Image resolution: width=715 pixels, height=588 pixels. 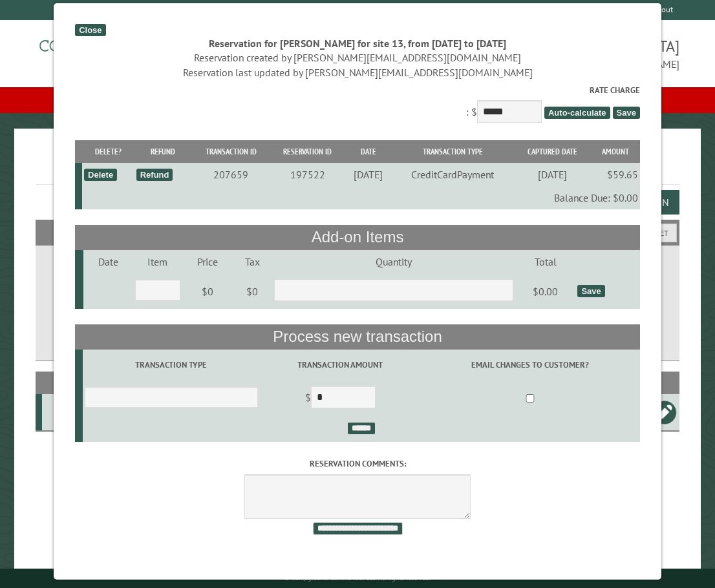 I want to click on th: Transaction ID, so click(x=231, y=152).